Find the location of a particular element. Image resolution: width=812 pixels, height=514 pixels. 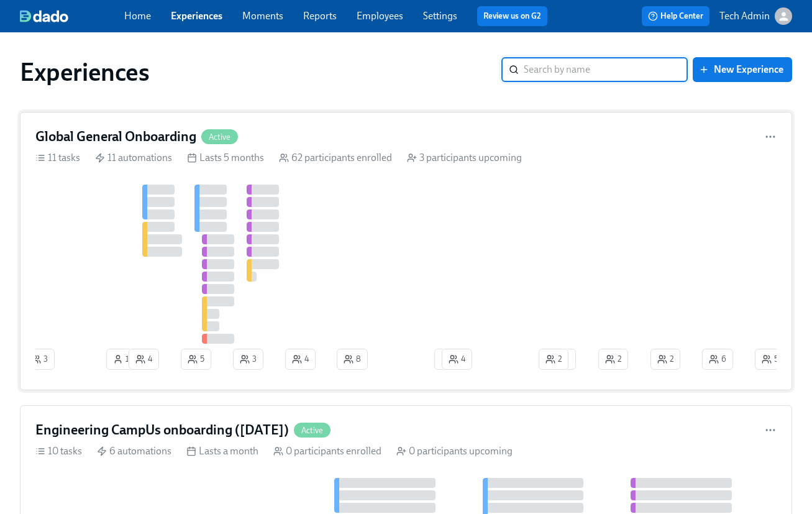

span: 1 is located at coordinates (121, 359).